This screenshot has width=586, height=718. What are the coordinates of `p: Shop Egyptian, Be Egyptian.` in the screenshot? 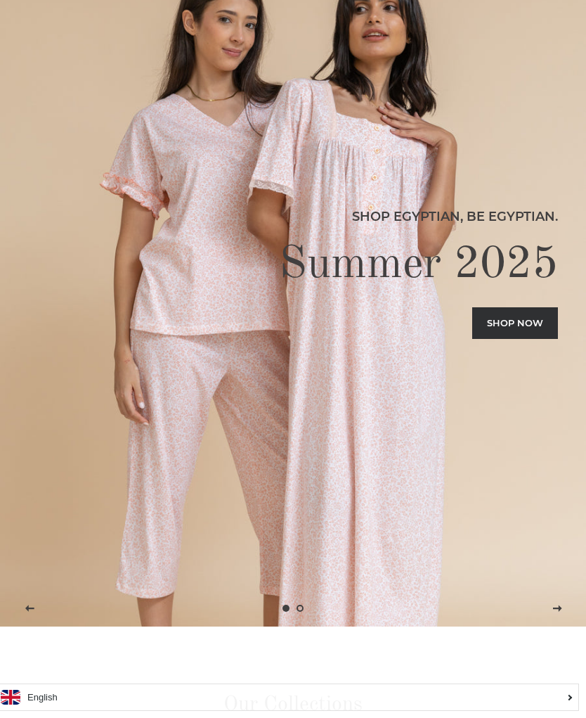 It's located at (293, 217).